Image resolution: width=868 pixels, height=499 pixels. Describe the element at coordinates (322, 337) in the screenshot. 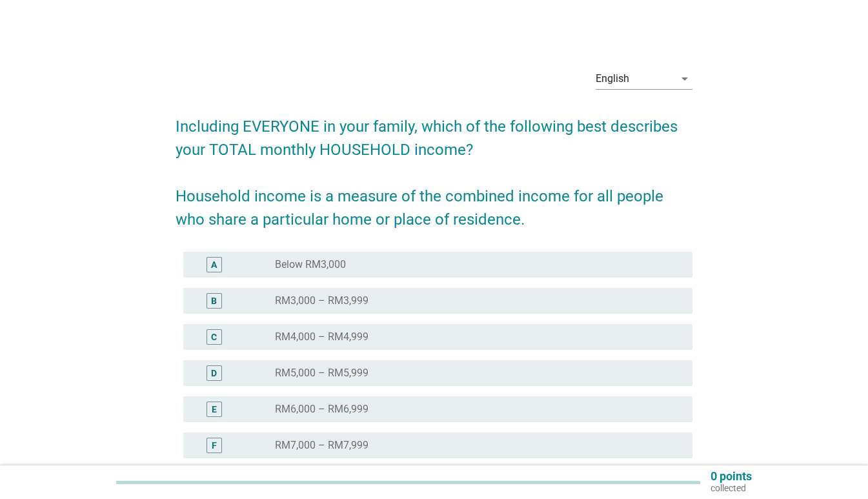

I see `label: RM4,000 – RM4,999` at that location.